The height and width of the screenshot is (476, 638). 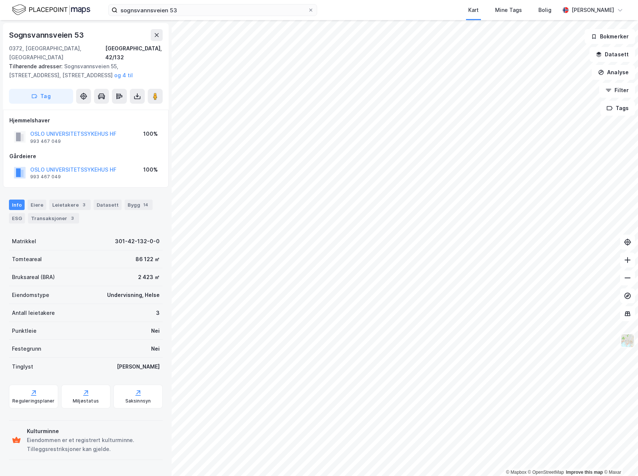 What do you see at coordinates (617, 90) in the screenshot?
I see `button: Filter` at bounding box center [617, 90].